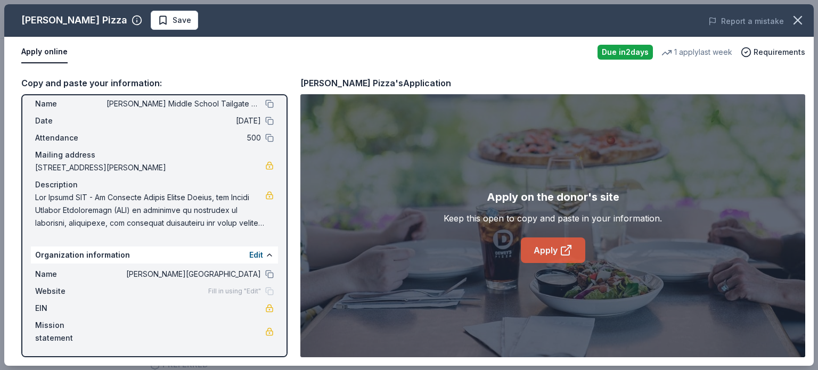  I want to click on button: Save, so click(174, 20).